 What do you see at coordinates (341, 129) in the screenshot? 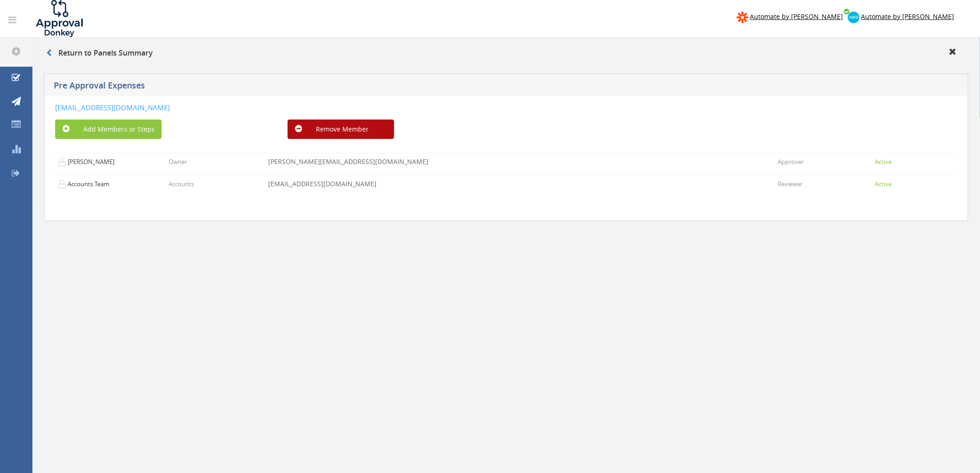
I see `button: Remove Member` at bounding box center [341, 129].